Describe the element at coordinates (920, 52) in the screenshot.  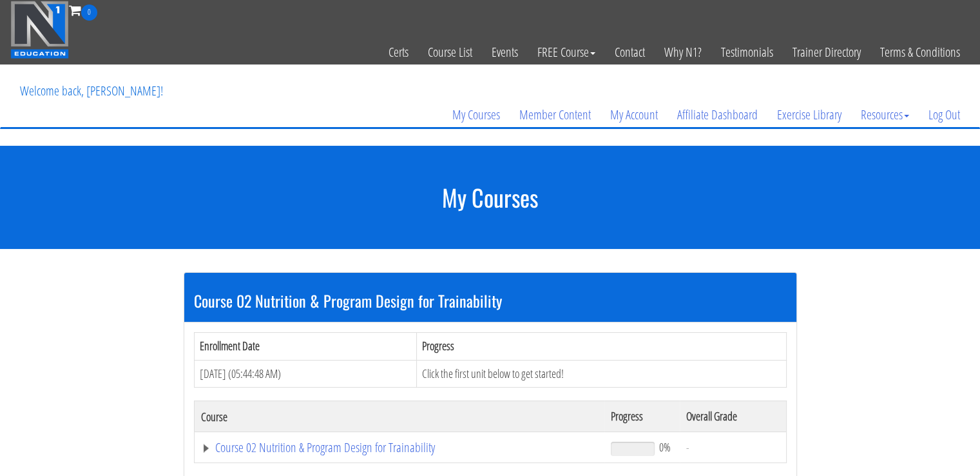
I see `a: Terms & Conditions` at that location.